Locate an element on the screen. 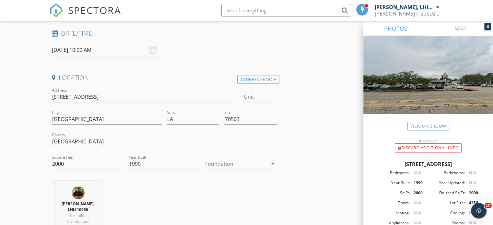  img: The Best Home Inspection Software - Spectora is located at coordinates (56, 10).